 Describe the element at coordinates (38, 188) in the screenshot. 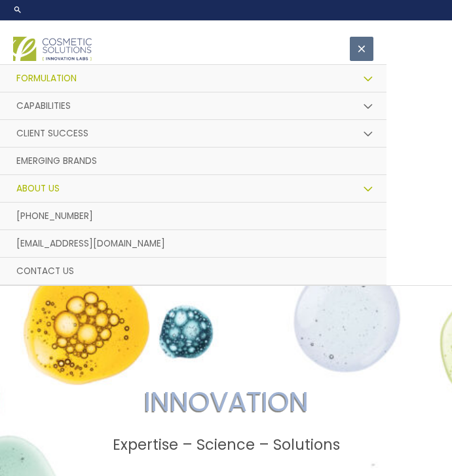

I see `span: About Us` at that location.